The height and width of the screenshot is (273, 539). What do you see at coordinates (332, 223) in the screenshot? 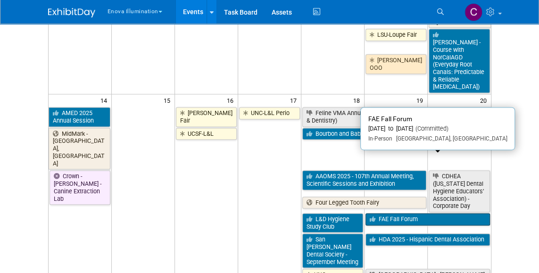
I see `a: L&D Hygiene Study Club` at bounding box center [332, 223].